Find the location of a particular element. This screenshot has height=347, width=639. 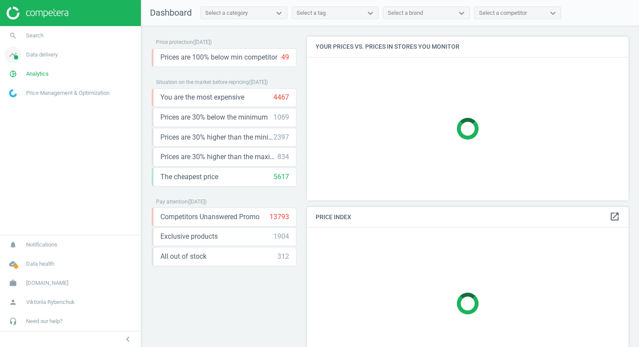

button: chevron_left is located at coordinates (128, 339).